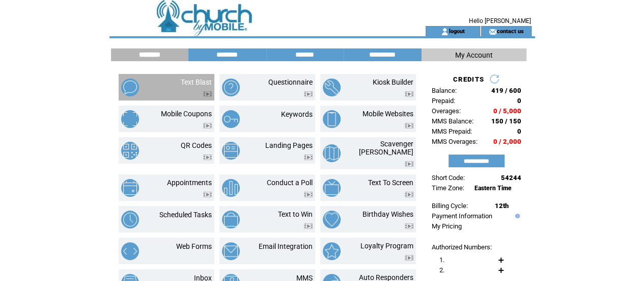 The width and height of the screenshot is (644, 281). Describe the element at coordinates (388, 214) in the screenshot. I see `a: Birthday Wishes` at that location.